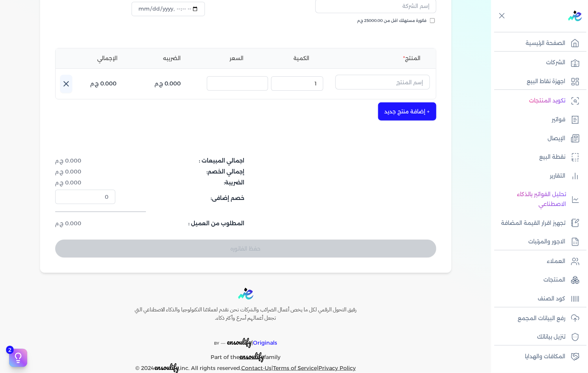 The width and height of the screenshot is (588, 373). Describe the element at coordinates (537, 82) in the screenshot. I see `a: اجهزة نقاط البيع` at that location.